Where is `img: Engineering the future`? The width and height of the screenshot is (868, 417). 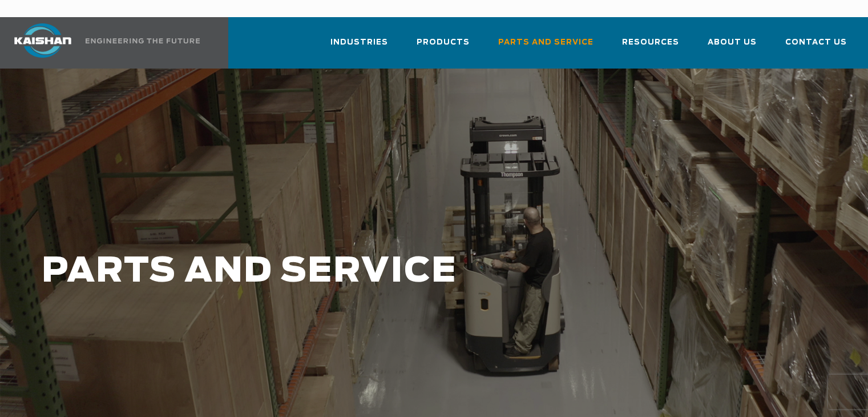 img: Engineering the future is located at coordinates (143, 41).